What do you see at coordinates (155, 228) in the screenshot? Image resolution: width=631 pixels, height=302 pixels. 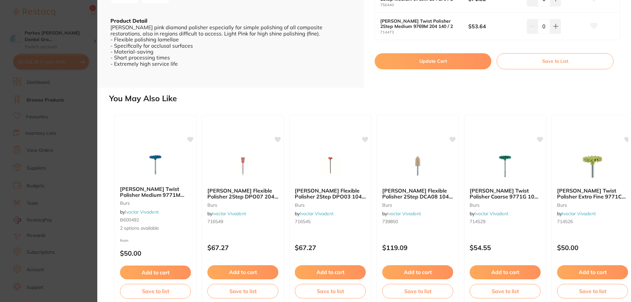 I see `span: 2 options available` at bounding box center [155, 228].